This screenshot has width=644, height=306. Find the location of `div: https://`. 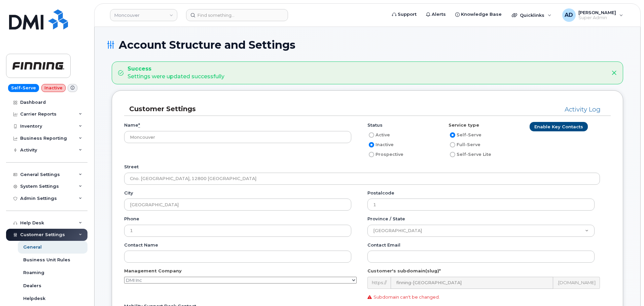

div: https:// is located at coordinates (379, 283).